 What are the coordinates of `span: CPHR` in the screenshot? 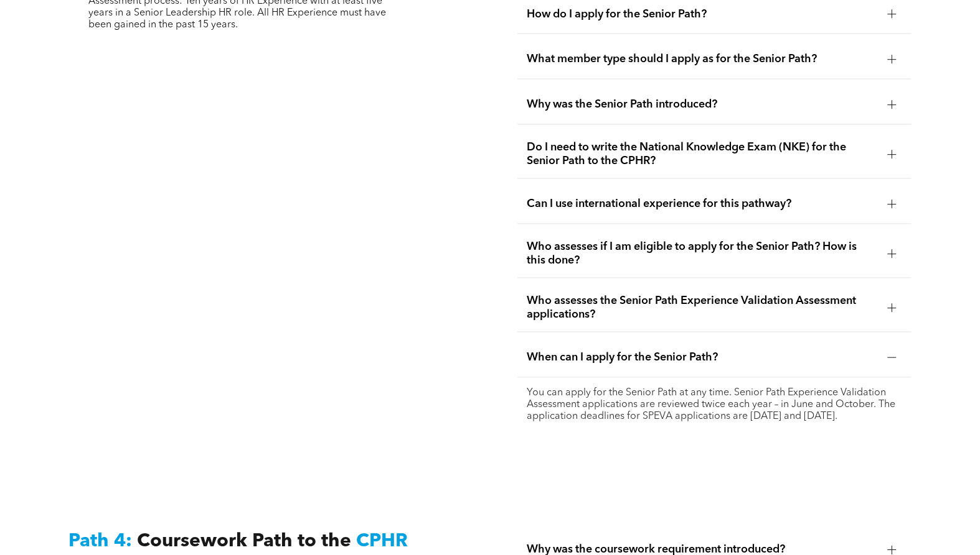 It's located at (381, 542).